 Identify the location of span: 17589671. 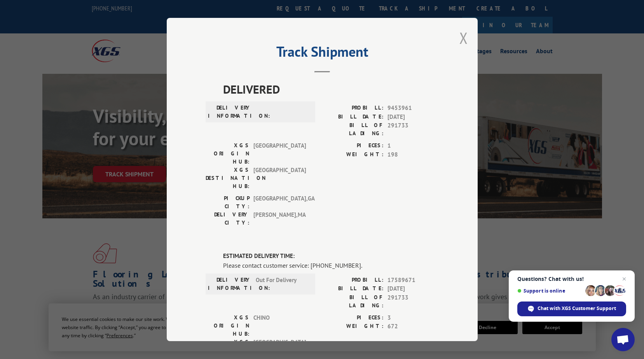
(413, 280).